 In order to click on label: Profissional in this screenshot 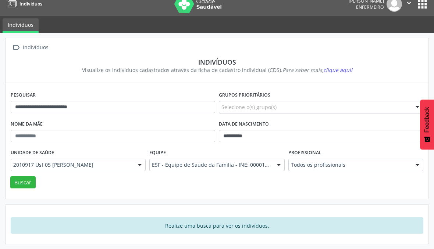, I will do `click(305, 153)`.